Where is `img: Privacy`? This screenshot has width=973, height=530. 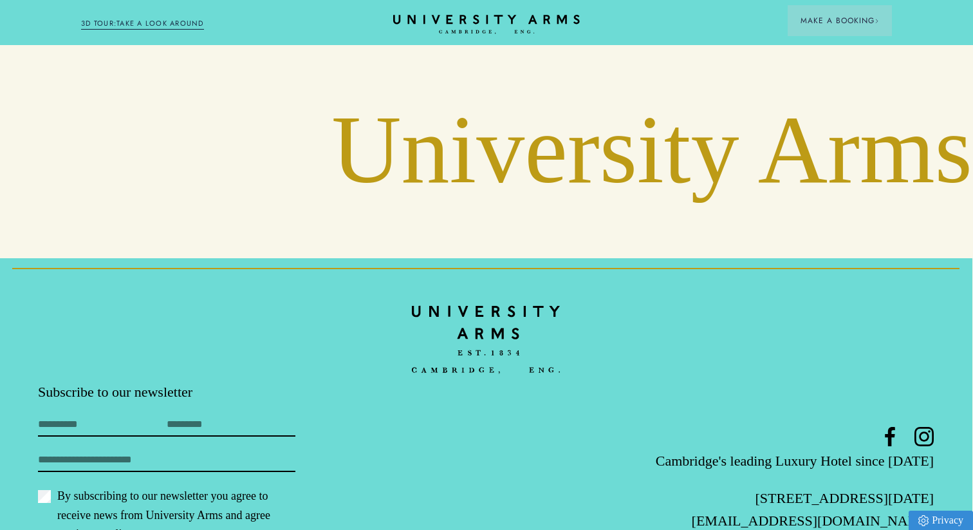 img: Privacy is located at coordinates (924, 520).